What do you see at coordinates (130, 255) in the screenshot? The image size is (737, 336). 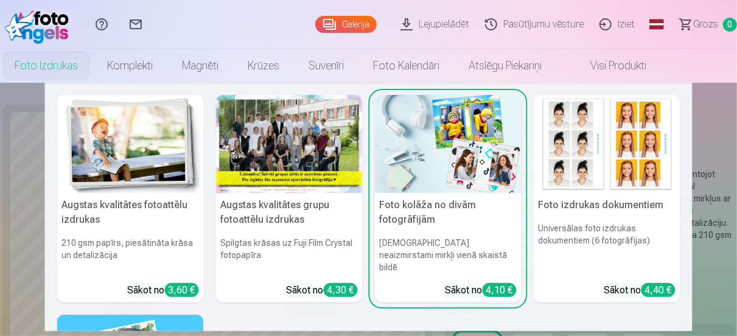 I see `h6: 210 gsm papīrs, piesātināta krāsa un detalizācija` at bounding box center [130, 255].